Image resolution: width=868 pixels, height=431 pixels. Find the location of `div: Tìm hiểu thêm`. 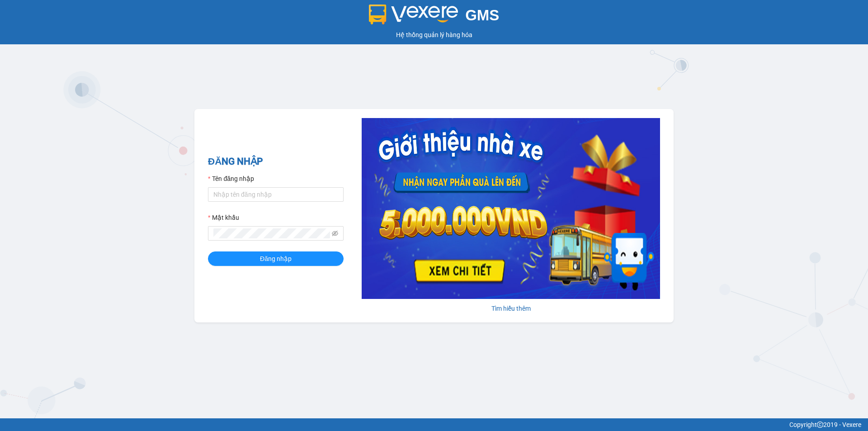

div: Tìm hiểu thêm is located at coordinates (511, 308).